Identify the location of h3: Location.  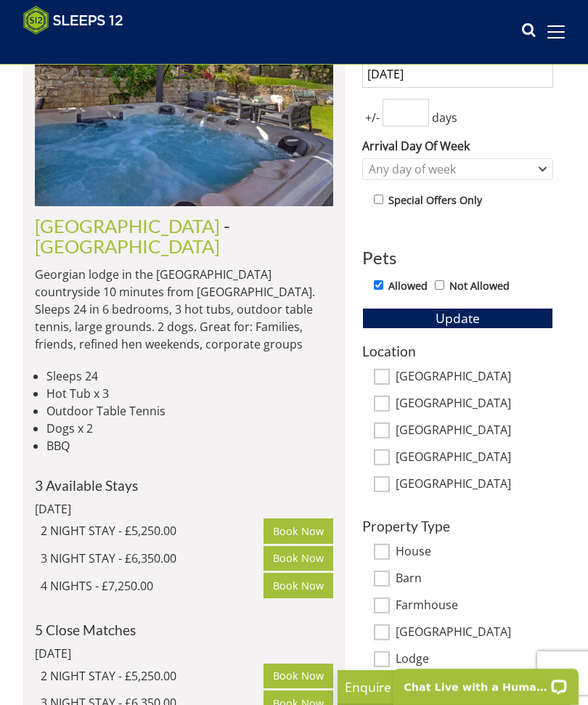
(458, 351).